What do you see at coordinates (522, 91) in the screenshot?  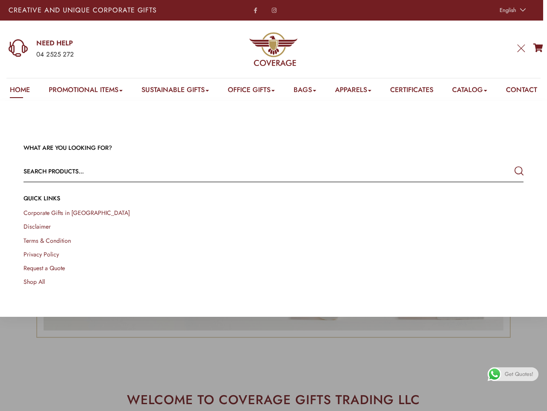 I see `a: Contact` at bounding box center [522, 91].